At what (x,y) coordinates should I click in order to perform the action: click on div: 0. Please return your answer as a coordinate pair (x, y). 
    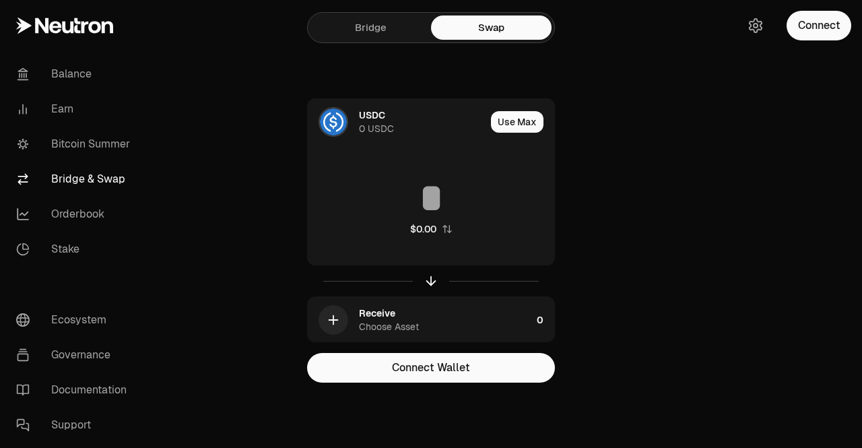
    Looking at the image, I should click on (545, 320).